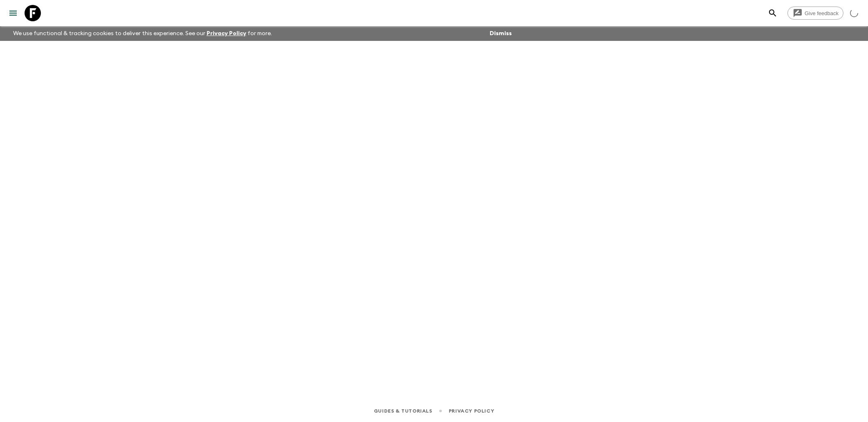 The width and height of the screenshot is (868, 422). What do you see at coordinates (773, 13) in the screenshot?
I see `button: search adventures` at bounding box center [773, 13].